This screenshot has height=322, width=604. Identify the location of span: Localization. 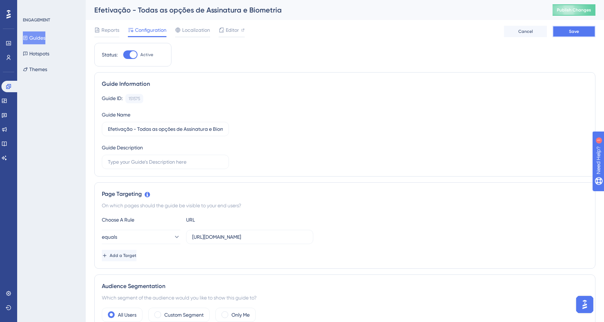
(196, 30).